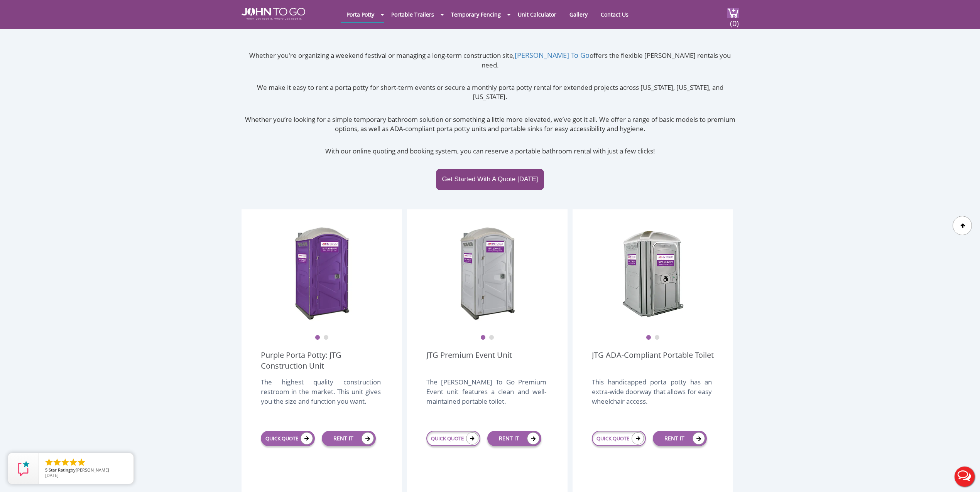 The height and width of the screenshot is (492, 980). Describe the element at coordinates (537, 14) in the screenshot. I see `a: Unit Calculator` at that location.